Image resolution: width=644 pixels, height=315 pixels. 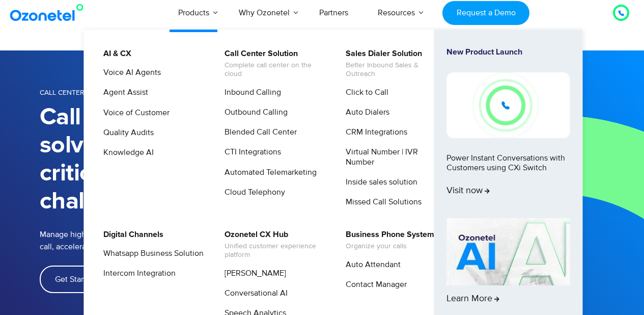 What do you see at coordinates (75, 279) in the screenshot?
I see `span: Get Started` at bounding box center [75, 279].